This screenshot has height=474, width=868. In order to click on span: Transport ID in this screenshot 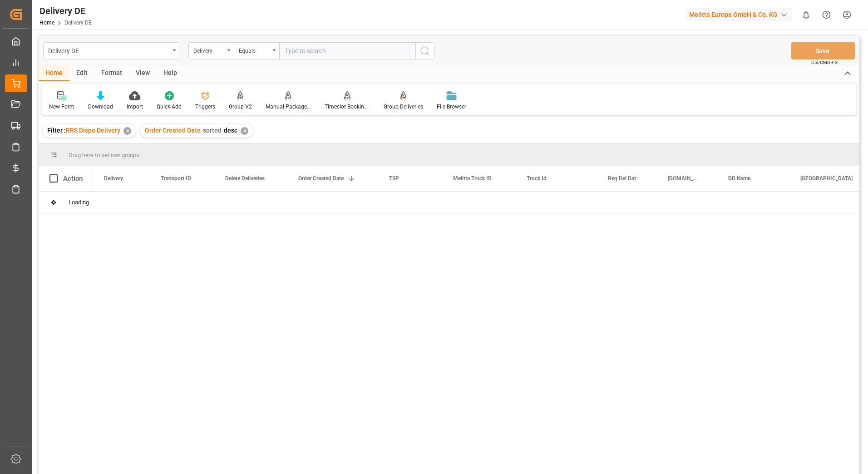, I will do `click(176, 179)`.